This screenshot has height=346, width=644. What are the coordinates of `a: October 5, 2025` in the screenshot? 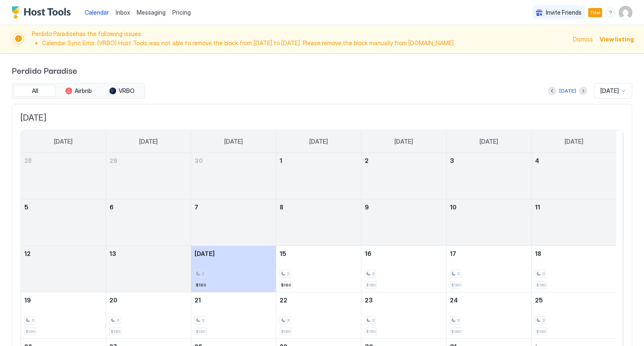 It's located at (63, 207).